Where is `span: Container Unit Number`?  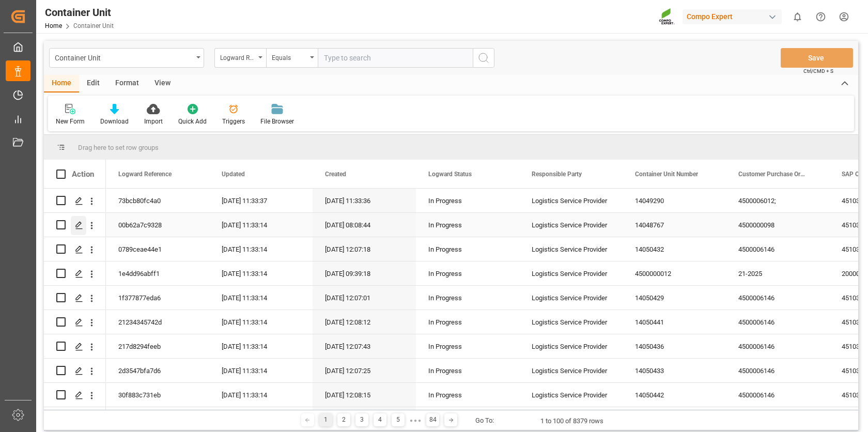
span: Container Unit Number is located at coordinates (666, 174).